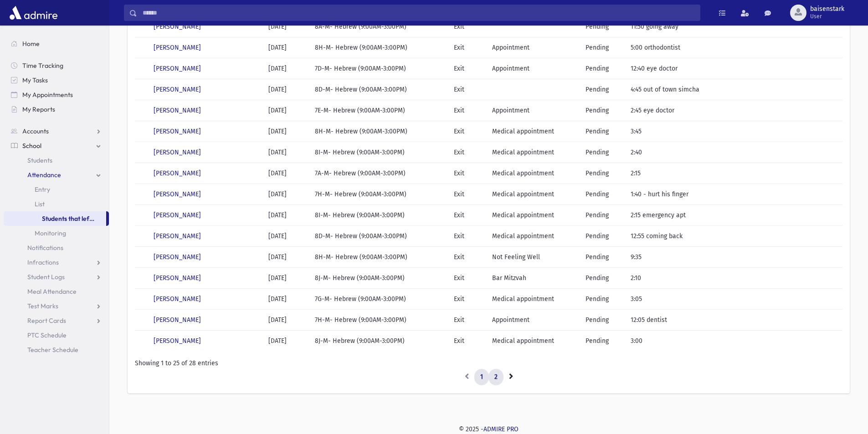 This screenshot has width=868, height=434. Describe the element at coordinates (43, 65) in the screenshot. I see `span: Time Tracking` at that location.